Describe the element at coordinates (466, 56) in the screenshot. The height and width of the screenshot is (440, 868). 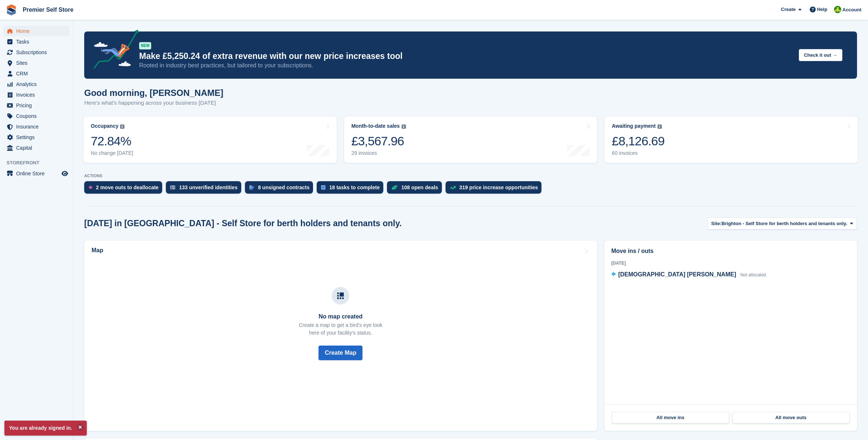
I see `p: Make £5,250.24 of extra revenue with our new price increases tool` at that location.